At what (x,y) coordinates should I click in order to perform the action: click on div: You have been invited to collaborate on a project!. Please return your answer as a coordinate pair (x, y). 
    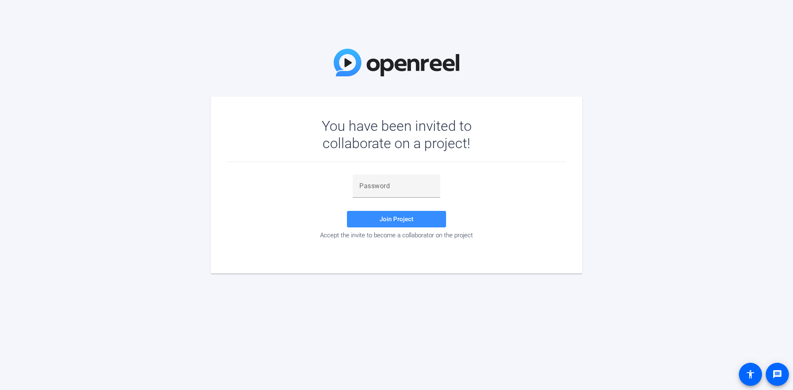
    Looking at the image, I should click on (396, 135).